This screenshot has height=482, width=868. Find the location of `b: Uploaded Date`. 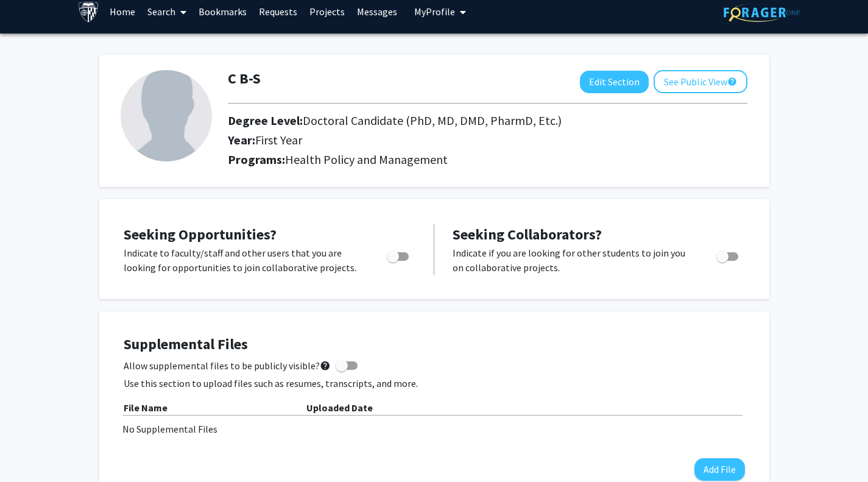

b: Uploaded Date is located at coordinates (339, 408).